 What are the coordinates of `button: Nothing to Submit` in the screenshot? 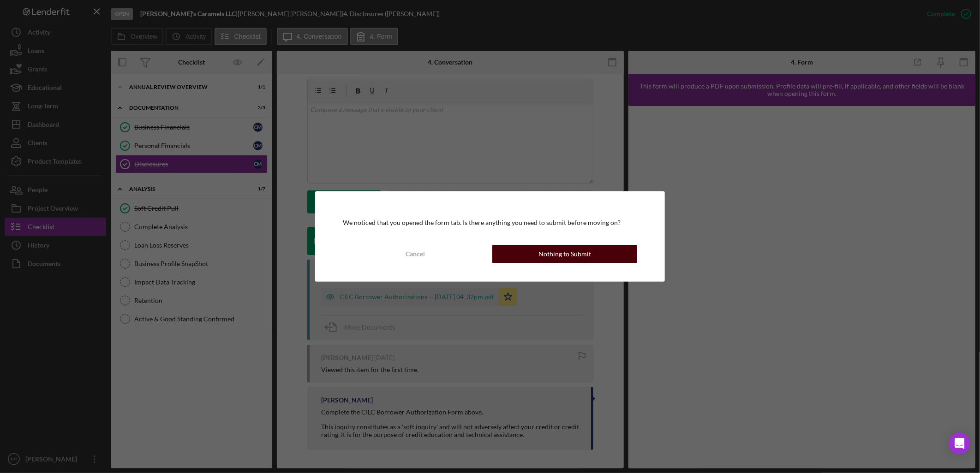 It's located at (564, 254).